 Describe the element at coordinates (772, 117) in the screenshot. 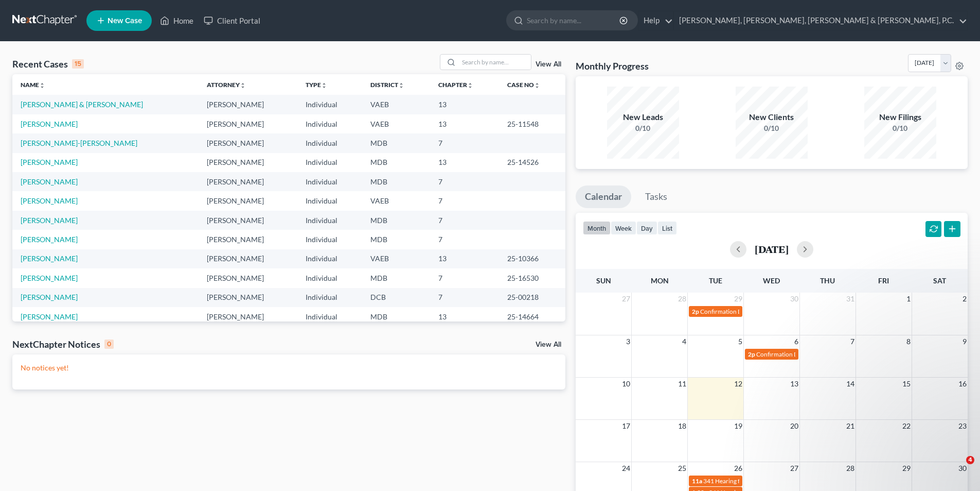

I see `div: New Clients` at that location.